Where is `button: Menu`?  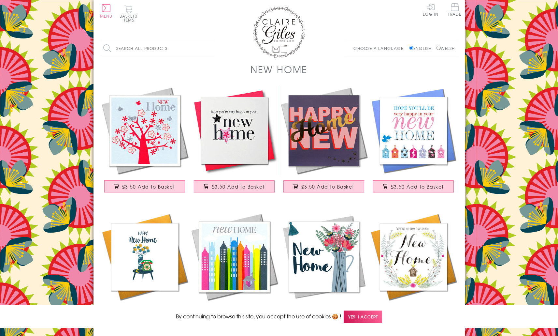 button: Menu is located at coordinates (106, 11).